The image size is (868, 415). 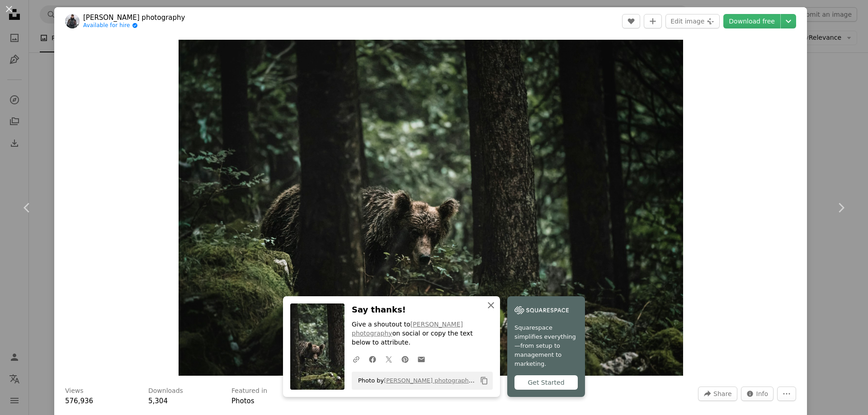 I want to click on a: Available for hire, so click(x=134, y=26).